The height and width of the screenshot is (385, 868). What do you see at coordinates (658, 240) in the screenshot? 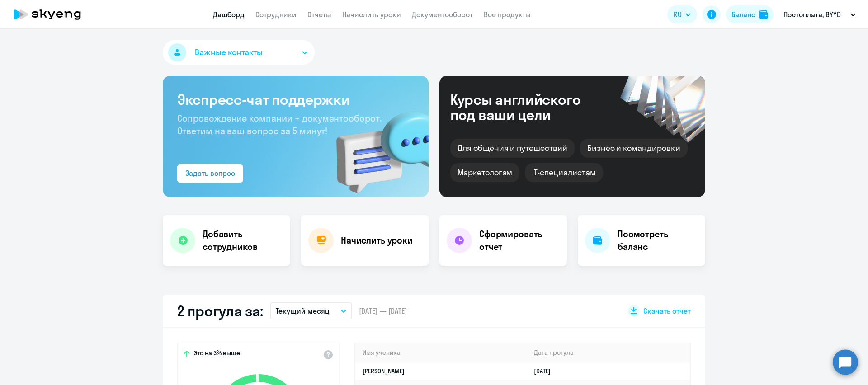
I see `h4: Посмотреть баланс` at bounding box center [658, 240].